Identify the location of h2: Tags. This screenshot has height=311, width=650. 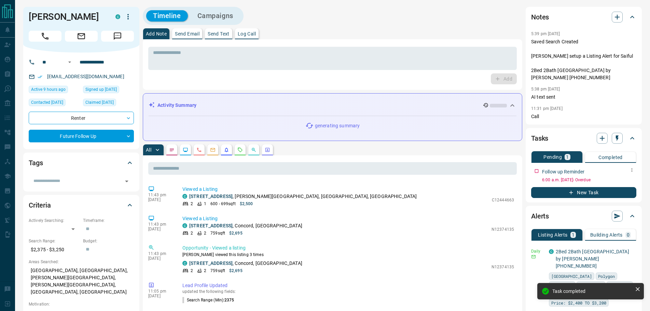
(36, 163).